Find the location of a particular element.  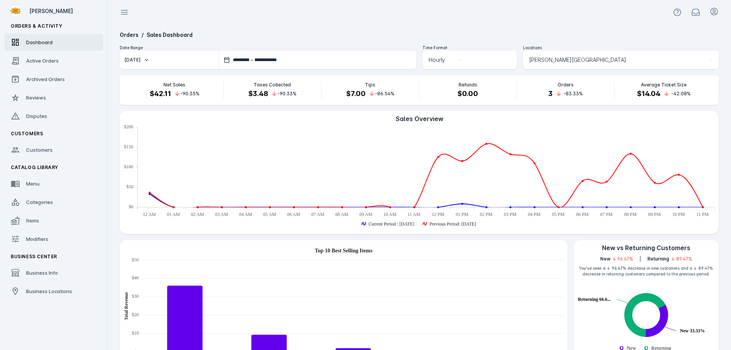

text: $0 is located at coordinates (131, 207).